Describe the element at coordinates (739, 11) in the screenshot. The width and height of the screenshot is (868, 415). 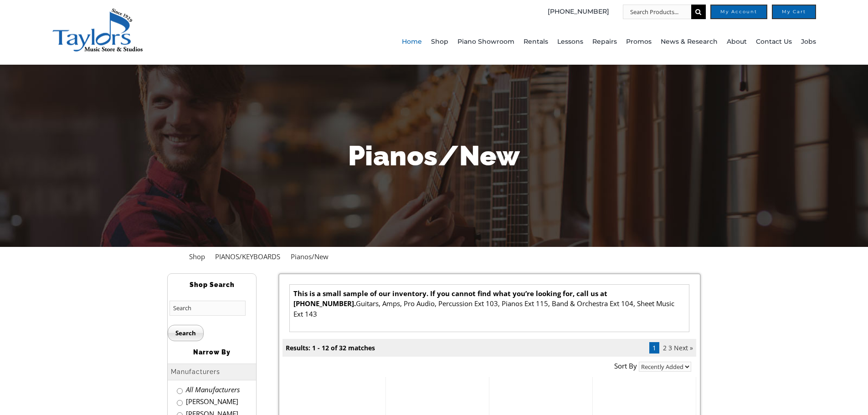
I see `a: My Account` at that location.